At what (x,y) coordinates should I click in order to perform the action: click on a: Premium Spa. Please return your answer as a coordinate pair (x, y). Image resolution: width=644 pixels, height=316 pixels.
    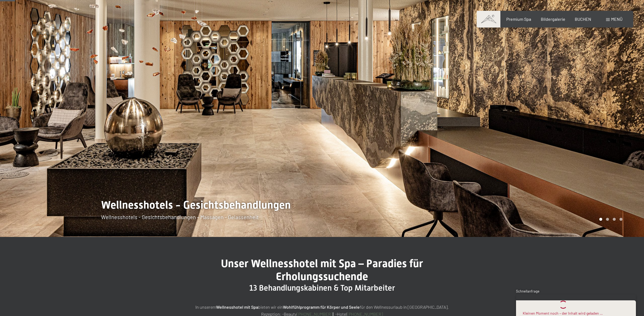
    Looking at the image, I should click on (519, 19).